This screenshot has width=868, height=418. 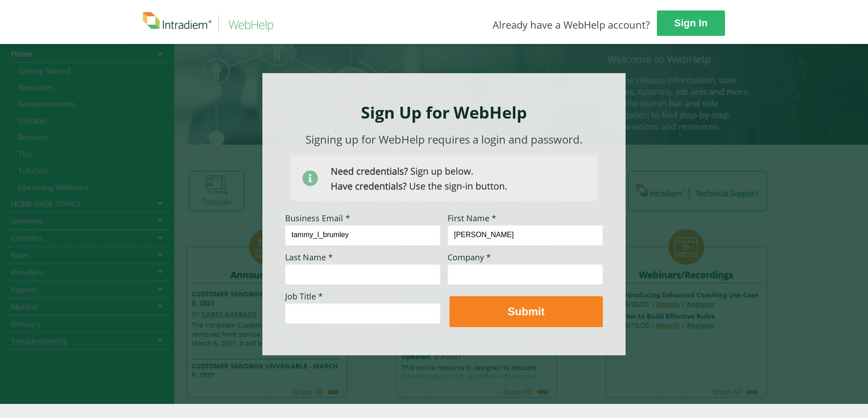 I want to click on span: Already have a WebHelp account?, so click(x=572, y=24).